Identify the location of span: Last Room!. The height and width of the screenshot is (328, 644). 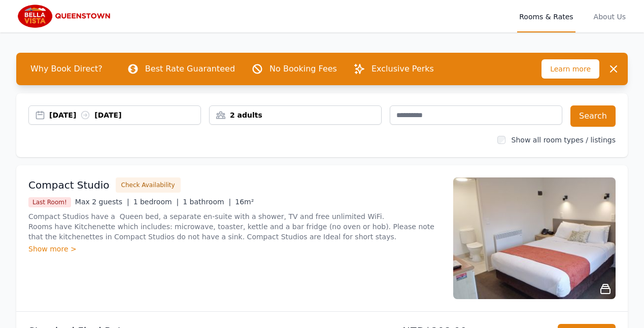
(50, 202).